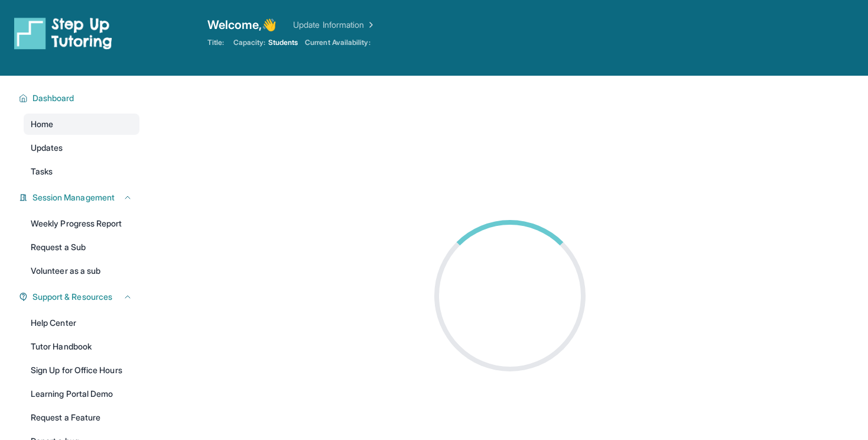  Describe the element at coordinates (73, 197) in the screenshot. I see `span: Session Management` at that location.